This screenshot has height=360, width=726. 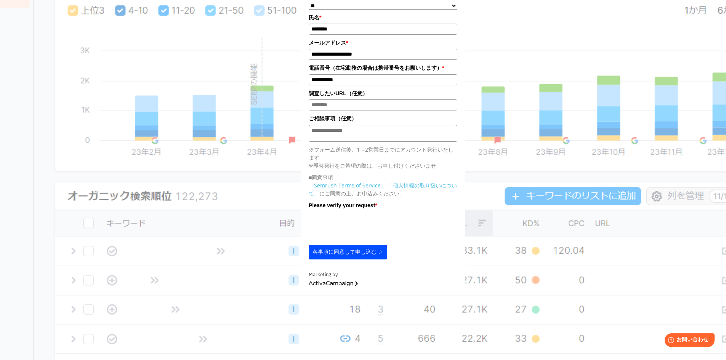 I want to click on div: Marketing by, so click(x=383, y=275).